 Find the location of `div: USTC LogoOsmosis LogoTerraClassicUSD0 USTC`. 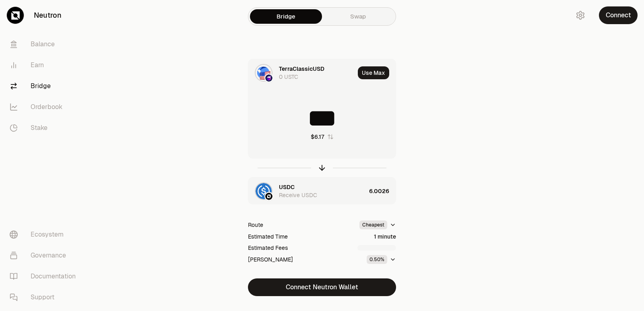

div: USTC LogoOsmosis LogoTerraClassicUSD0 USTC is located at coordinates (302, 73).